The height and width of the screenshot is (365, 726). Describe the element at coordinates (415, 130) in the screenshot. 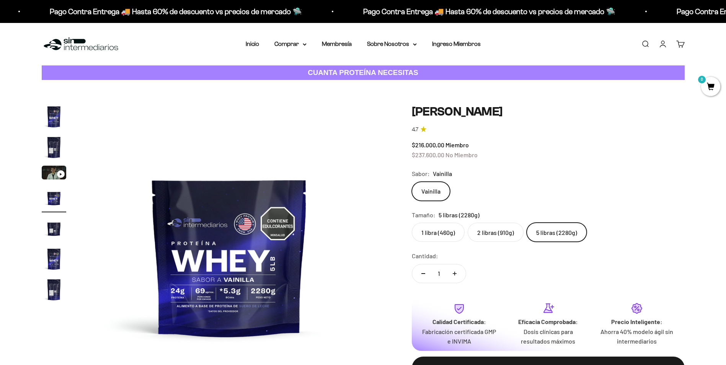

I see `span: 4.7` at that location.